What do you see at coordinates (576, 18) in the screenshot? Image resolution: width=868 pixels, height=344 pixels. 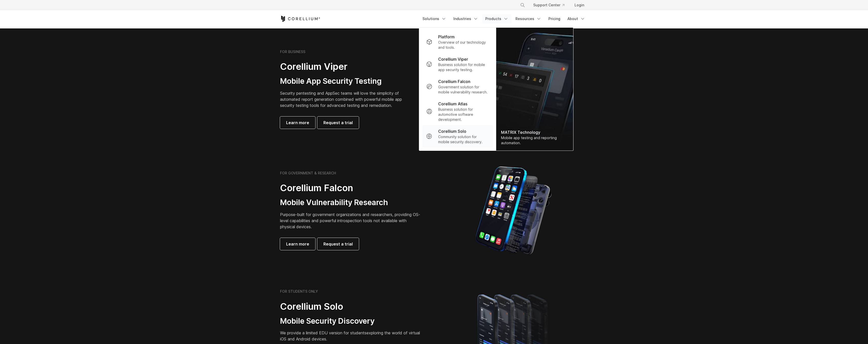 I see `a: About` at bounding box center [576, 18].